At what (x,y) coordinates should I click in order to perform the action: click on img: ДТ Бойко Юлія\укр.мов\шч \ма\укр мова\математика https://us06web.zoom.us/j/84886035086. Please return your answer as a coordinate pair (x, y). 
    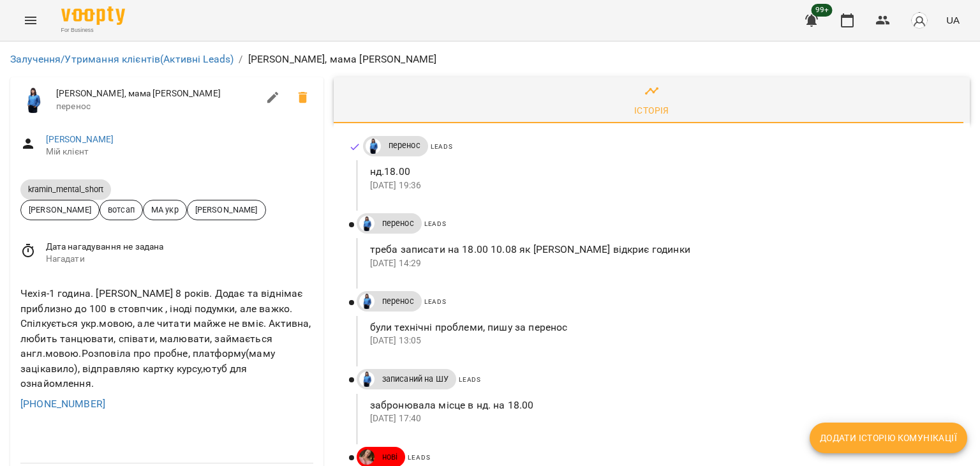
    Looking at the image, I should click on (367, 457).